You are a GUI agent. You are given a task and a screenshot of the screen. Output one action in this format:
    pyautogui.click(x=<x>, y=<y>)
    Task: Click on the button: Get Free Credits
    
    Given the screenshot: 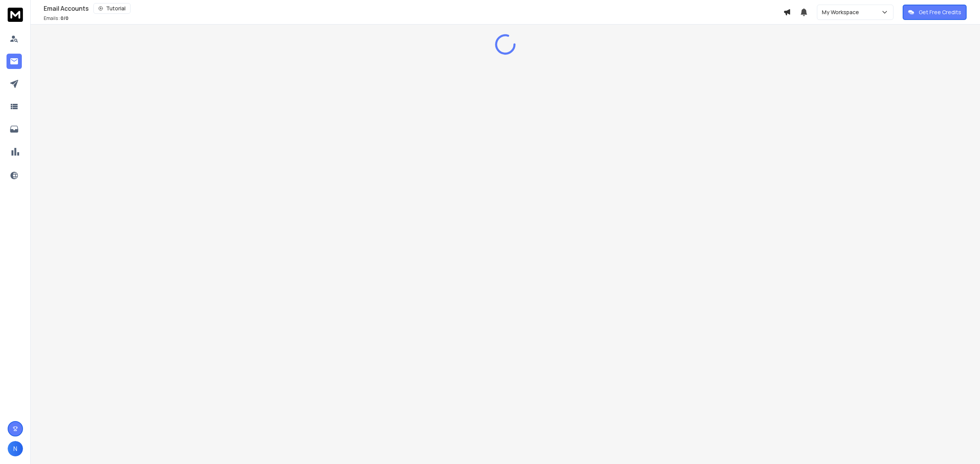 What is the action you would take?
    pyautogui.click(x=934, y=12)
    